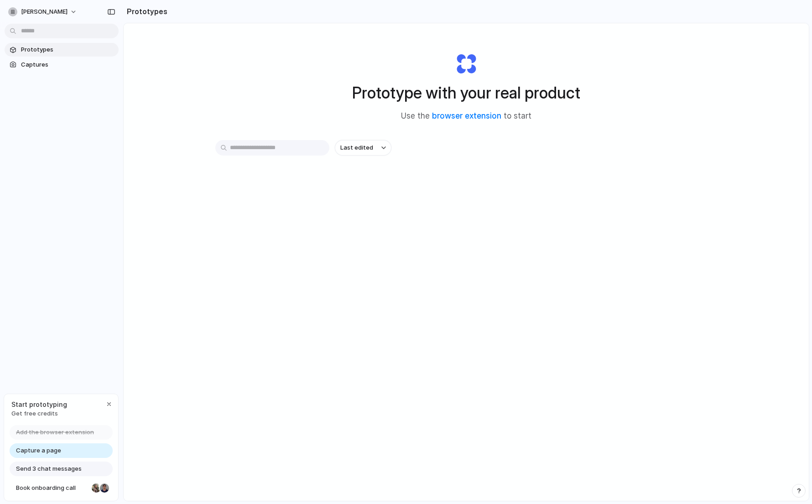  What do you see at coordinates (96, 488) in the screenshot?
I see `div: Nicole Kubica` at bounding box center [96, 488].